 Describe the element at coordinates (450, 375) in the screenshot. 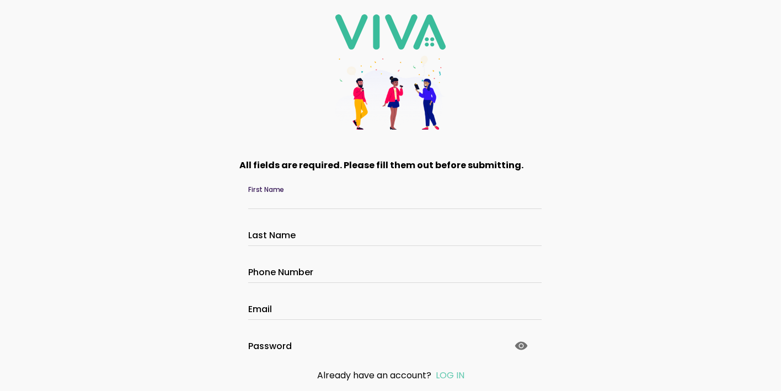

I see `a: LOG IN` at that location.